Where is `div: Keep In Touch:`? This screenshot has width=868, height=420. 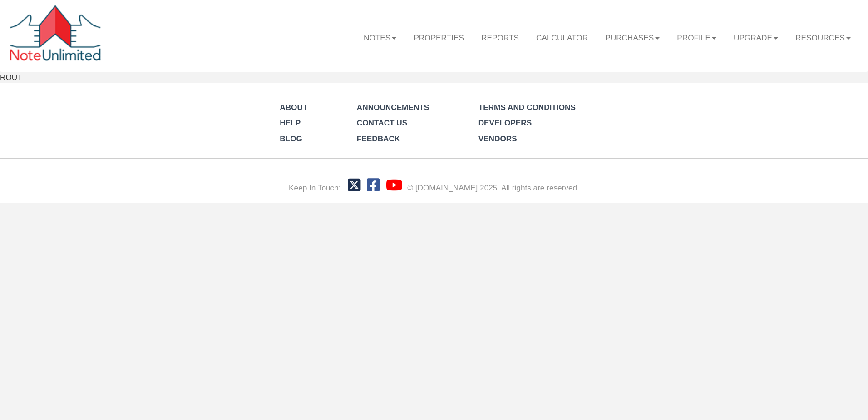 div: Keep In Touch: is located at coordinates (314, 188).